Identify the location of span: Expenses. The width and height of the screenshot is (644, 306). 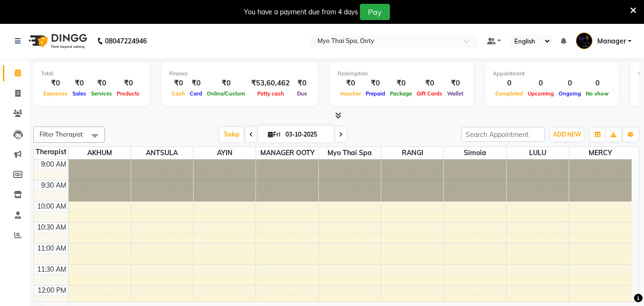
(55, 94).